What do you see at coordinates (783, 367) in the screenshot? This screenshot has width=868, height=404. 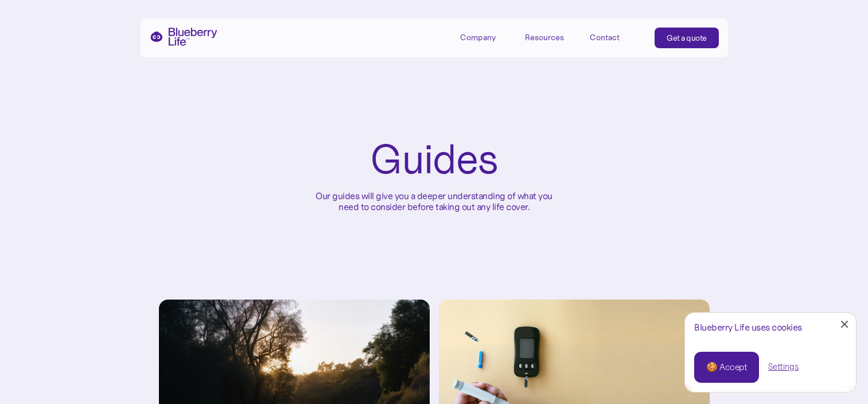 I see `a: Settings` at bounding box center [783, 367].